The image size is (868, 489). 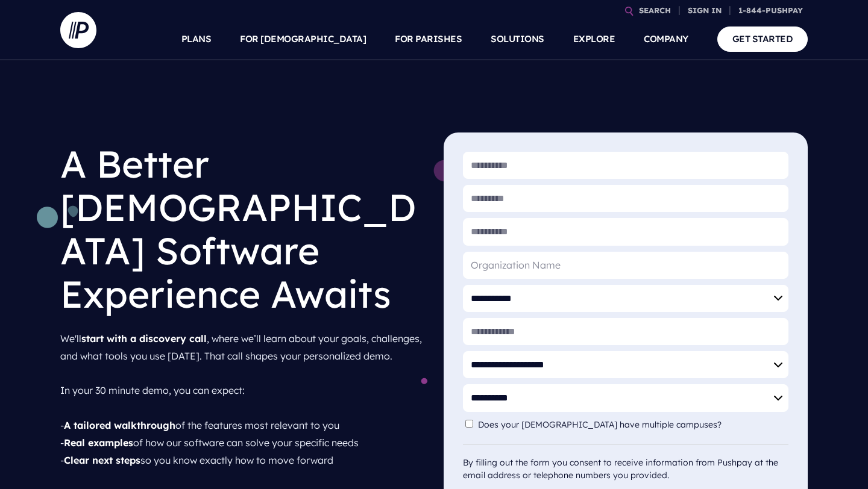 What do you see at coordinates (102, 461) in the screenshot?
I see `strong: Clear next steps` at bounding box center [102, 461].